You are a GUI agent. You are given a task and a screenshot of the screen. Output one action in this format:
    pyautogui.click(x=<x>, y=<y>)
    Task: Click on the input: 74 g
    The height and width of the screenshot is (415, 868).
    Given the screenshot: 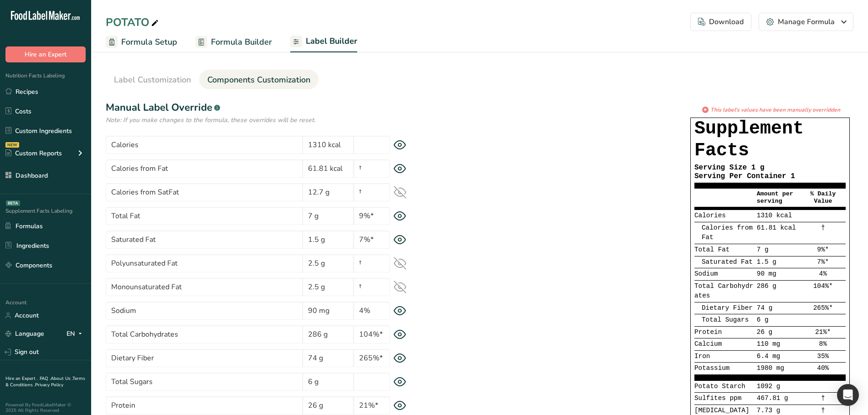 What is the action you would take?
    pyautogui.click(x=328, y=358)
    